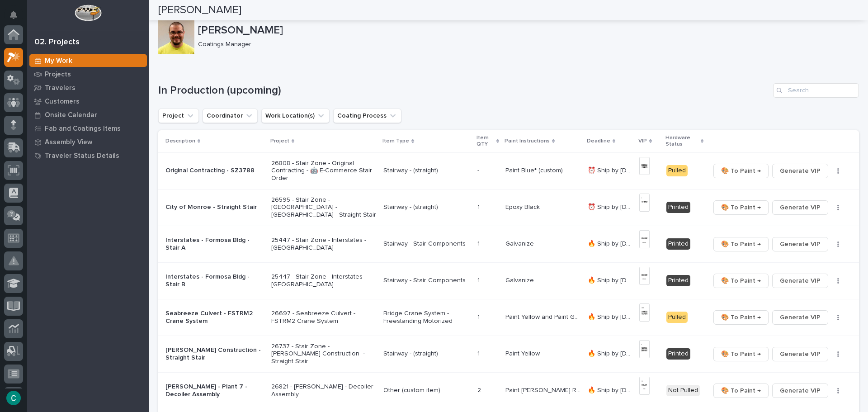 The image size is (868, 412). Describe the element at coordinates (463, 90) in the screenshot. I see `h1: In Production (upcoming)` at that location.